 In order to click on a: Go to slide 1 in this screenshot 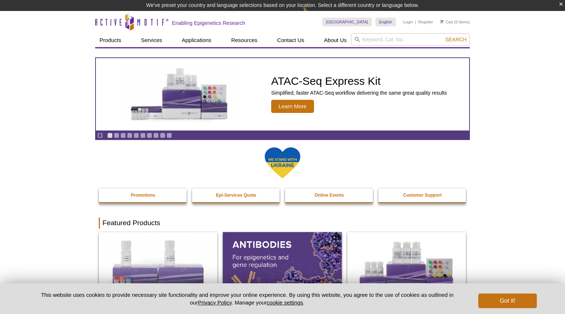, I will do `click(110, 135)`.